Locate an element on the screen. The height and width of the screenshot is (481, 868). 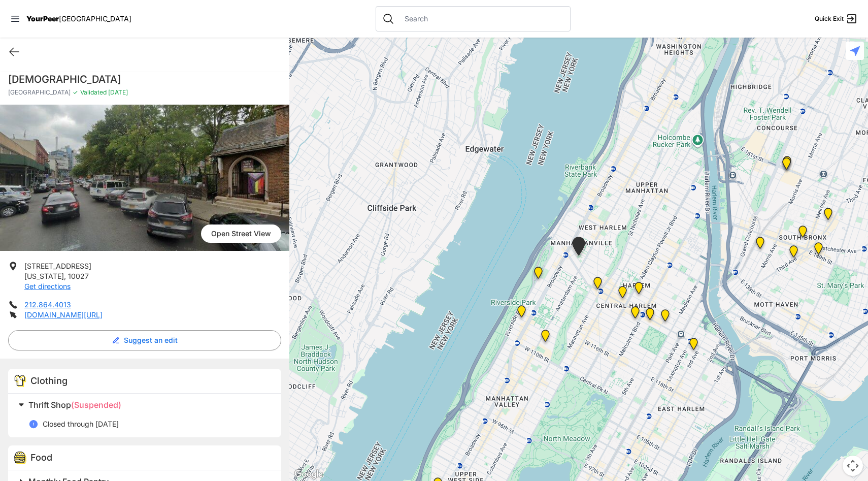
span: Food is located at coordinates (41, 457).